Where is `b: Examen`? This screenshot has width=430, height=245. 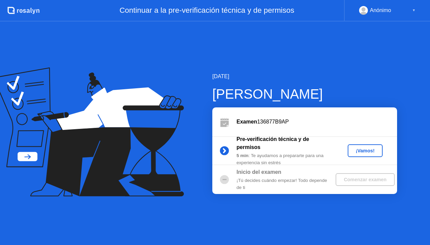
b: Examen is located at coordinates (246, 122).